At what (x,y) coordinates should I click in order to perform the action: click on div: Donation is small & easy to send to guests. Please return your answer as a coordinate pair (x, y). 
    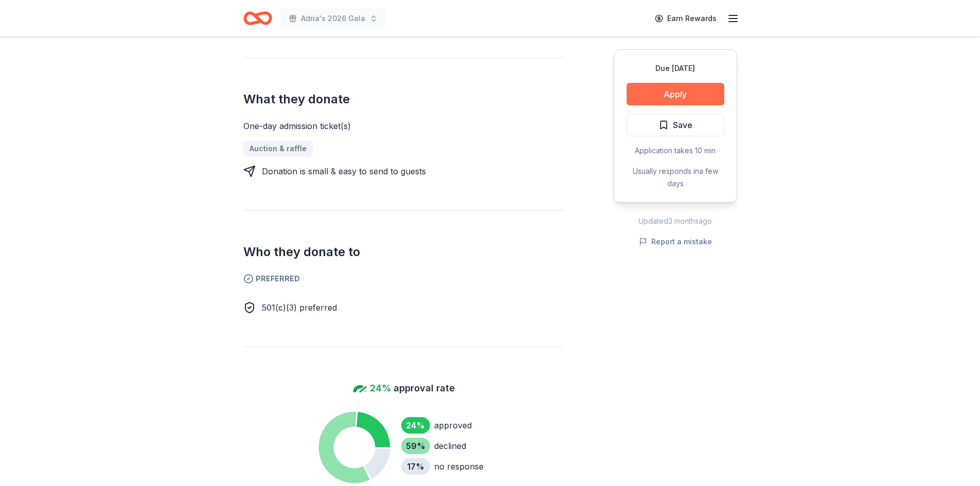
    Looking at the image, I should click on (344, 171).